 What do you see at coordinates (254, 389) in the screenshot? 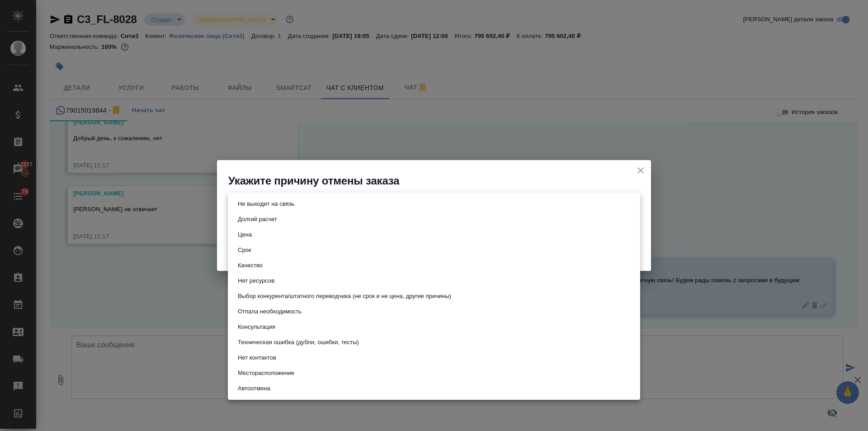
I see `button: Автоотмена` at bounding box center [254, 389].